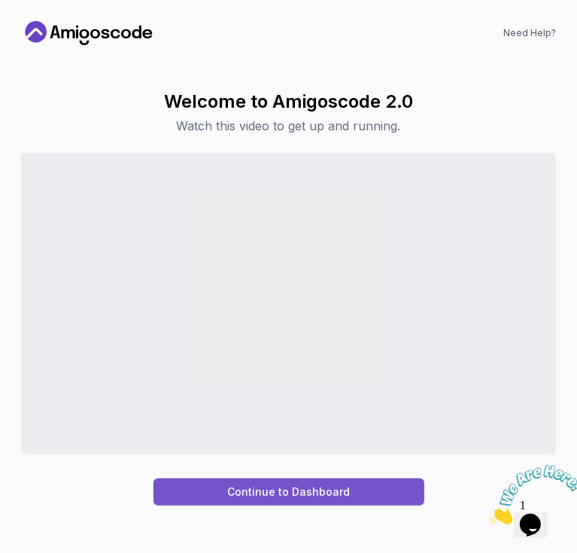 This screenshot has width=577, height=553. Describe the element at coordinates (47, 35) in the screenshot. I see `div: CloseChat attention grabber` at that location.